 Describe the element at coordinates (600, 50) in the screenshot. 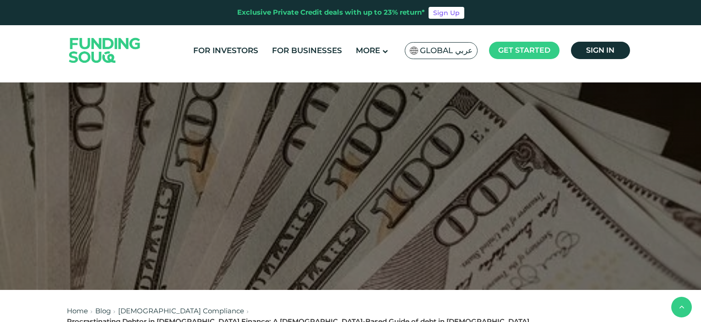

I see `a: Sign in` at that location.